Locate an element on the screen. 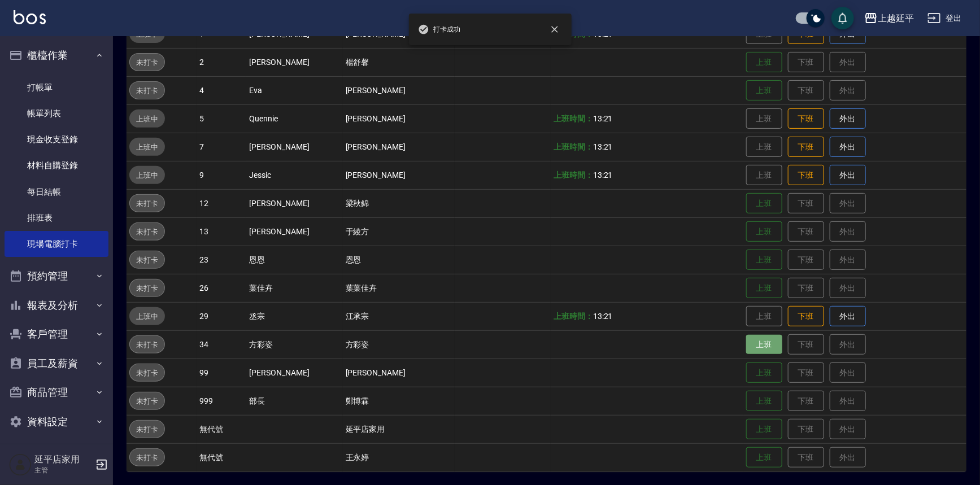 The image size is (980, 485). td: 9 is located at coordinates (221, 175).